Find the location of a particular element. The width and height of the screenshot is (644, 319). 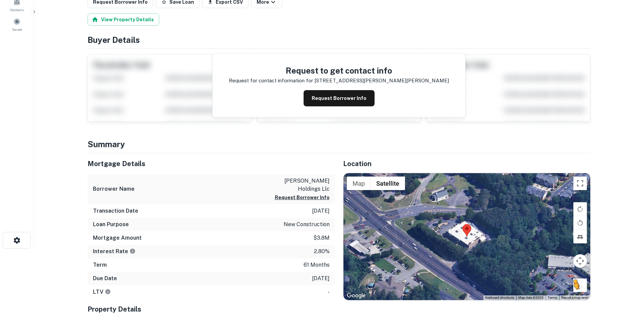

span: Saved is located at coordinates (17, 29).